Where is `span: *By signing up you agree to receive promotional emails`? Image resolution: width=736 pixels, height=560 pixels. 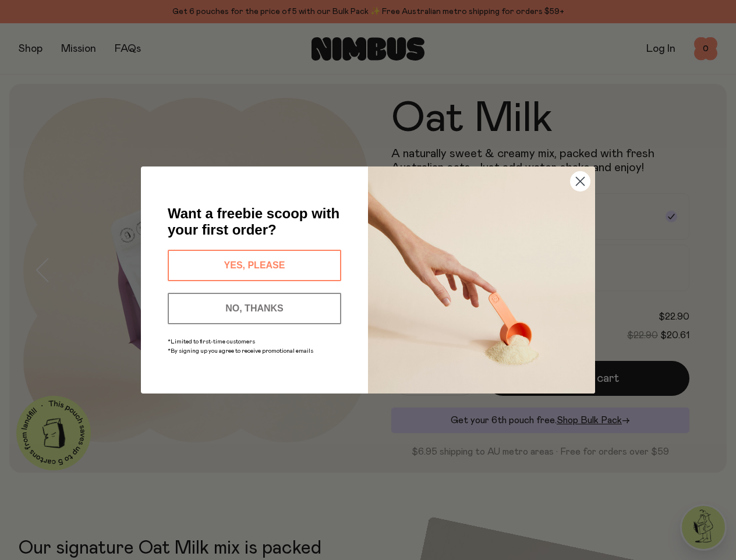
span: *By signing up you agree to receive promotional emails is located at coordinates (241, 351).